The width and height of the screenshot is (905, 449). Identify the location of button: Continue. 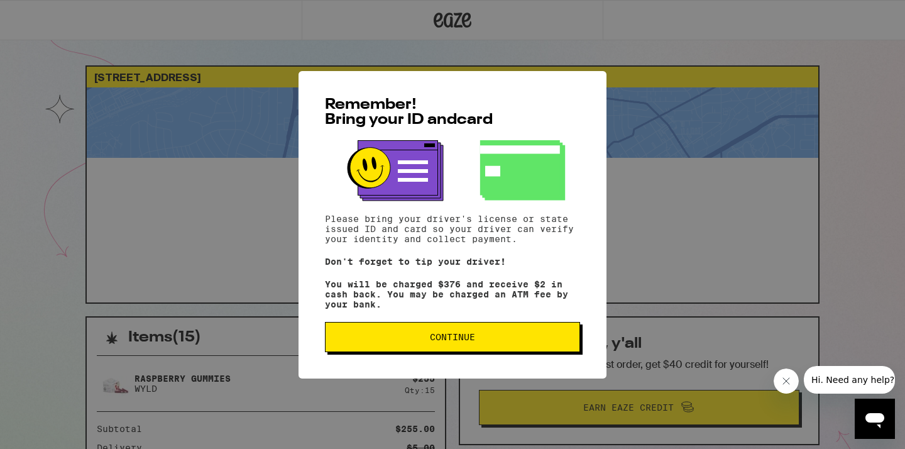
(453, 337).